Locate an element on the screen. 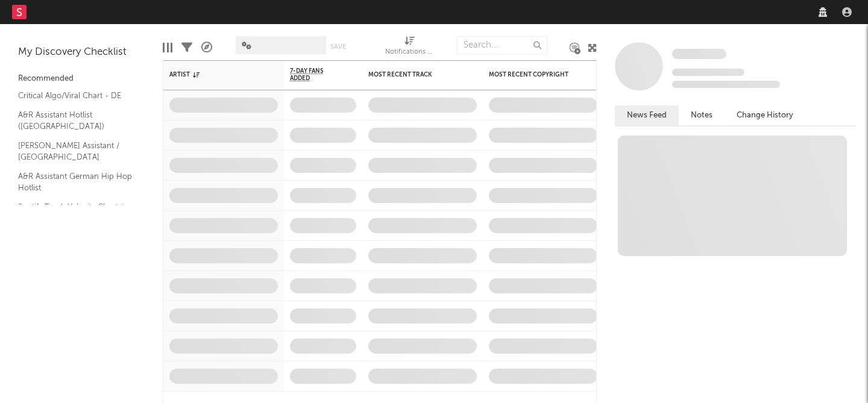 This screenshot has height=403, width=868. div: Edit Columns is located at coordinates (168, 47).